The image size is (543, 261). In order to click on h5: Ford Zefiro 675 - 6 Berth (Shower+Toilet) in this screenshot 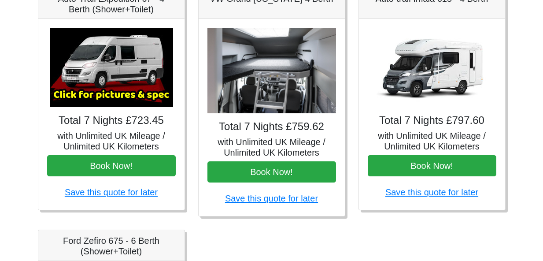, I will do `click(111, 246)`.